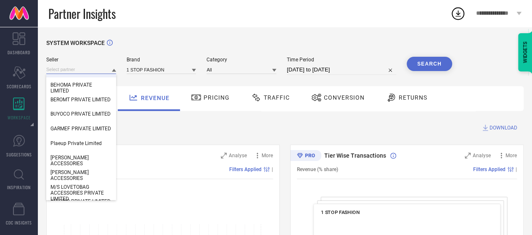 This screenshot has width=532, height=235. What do you see at coordinates (81, 193) in the screenshot?
I see `span: M/S LOVETOBAG ACCESSORIES PRIVATE LIMITED` at bounding box center [81, 193].